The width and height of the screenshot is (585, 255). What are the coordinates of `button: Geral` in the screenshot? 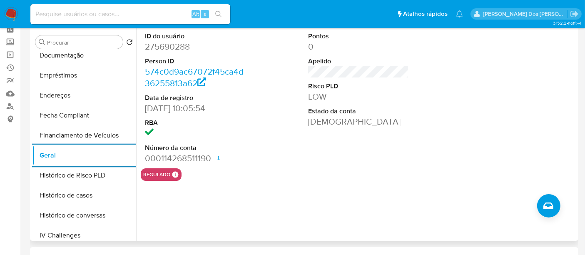 It's located at (84, 155).